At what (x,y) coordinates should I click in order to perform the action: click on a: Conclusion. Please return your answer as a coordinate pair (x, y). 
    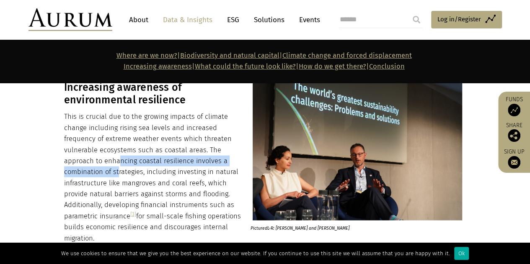
    Looking at the image, I should click on (387, 66).